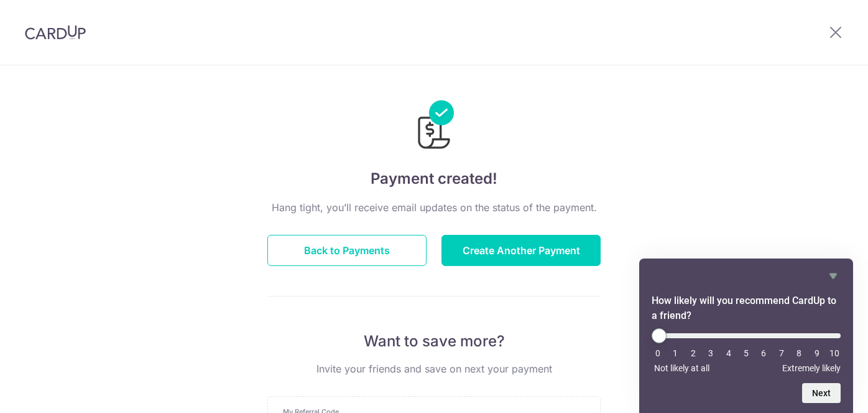 The image size is (868, 413). Describe the element at coordinates (434, 207) in the screenshot. I see `p: Hang tight, you’ll receive email updates on the status of the payment.` at that location.